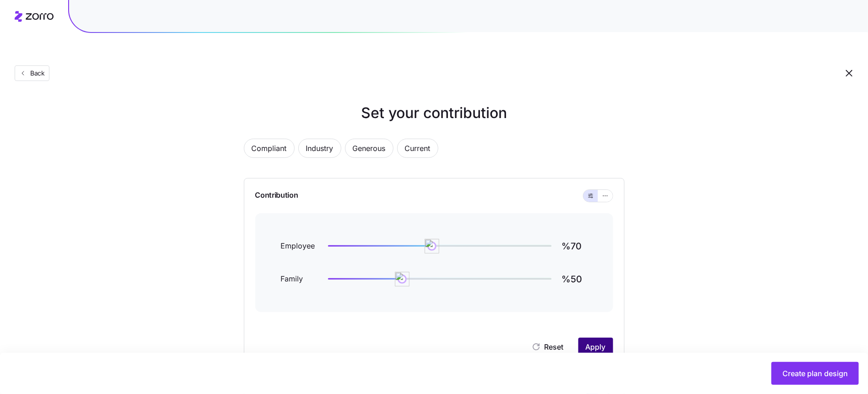 The height and width of the screenshot is (394, 868). Describe the element at coordinates (320, 148) in the screenshot. I see `button: Industry` at that location.